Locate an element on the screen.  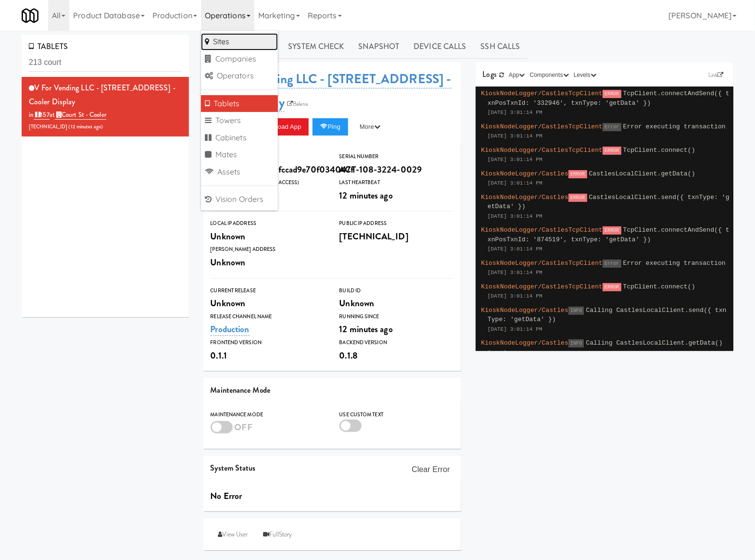
div: Public IP Address is located at coordinates (396, 224).